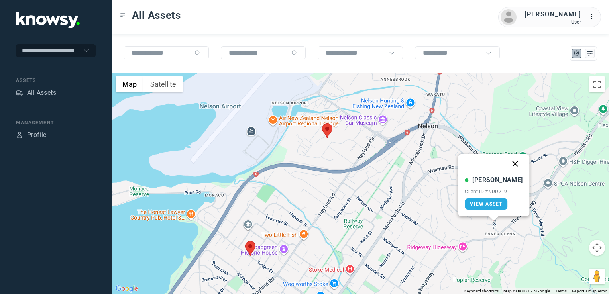  Describe the element at coordinates (508, 17) in the screenshot. I see `img: avatar.png` at that location.